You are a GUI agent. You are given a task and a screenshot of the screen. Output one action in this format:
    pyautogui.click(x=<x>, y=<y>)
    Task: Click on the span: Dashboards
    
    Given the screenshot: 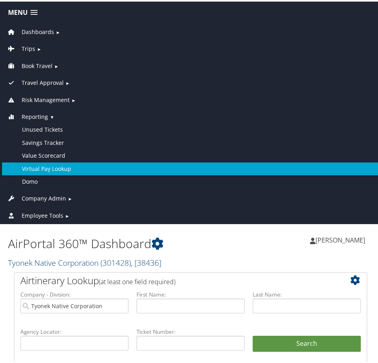 What is the action you would take?
    pyautogui.click(x=38, y=30)
    